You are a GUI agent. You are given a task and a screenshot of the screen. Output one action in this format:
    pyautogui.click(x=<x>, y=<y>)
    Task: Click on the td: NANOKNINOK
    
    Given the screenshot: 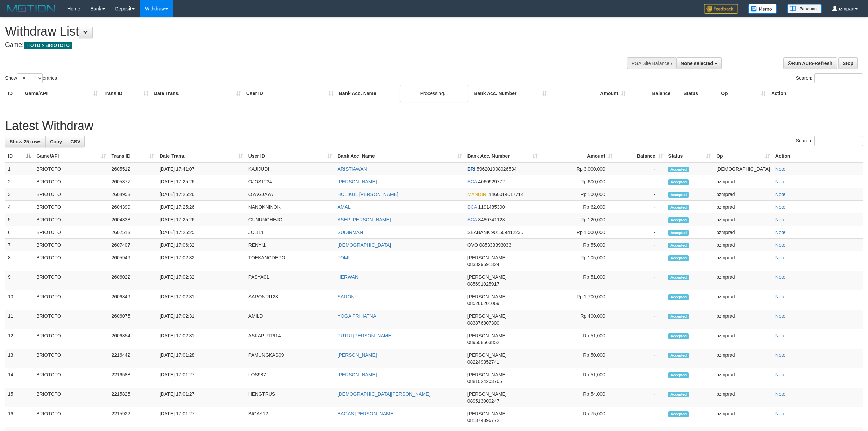 What is the action you would take?
    pyautogui.click(x=290, y=207)
    